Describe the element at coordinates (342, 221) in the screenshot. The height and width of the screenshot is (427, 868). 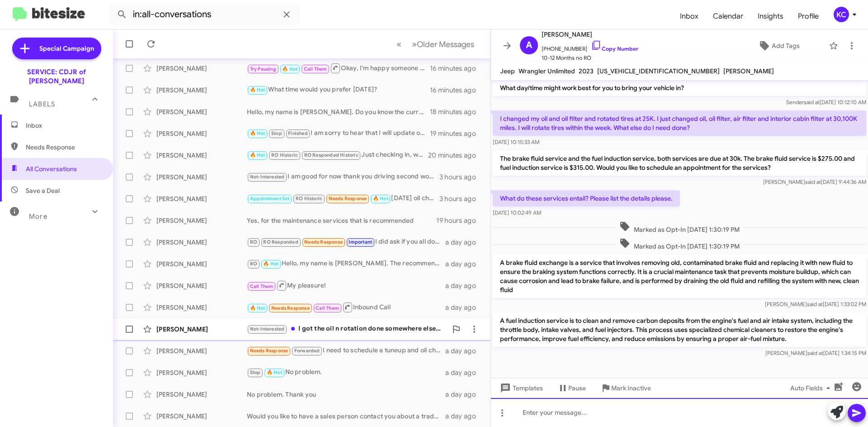
I see `div: Yes, for the maintenance services that is recommended` at that location.